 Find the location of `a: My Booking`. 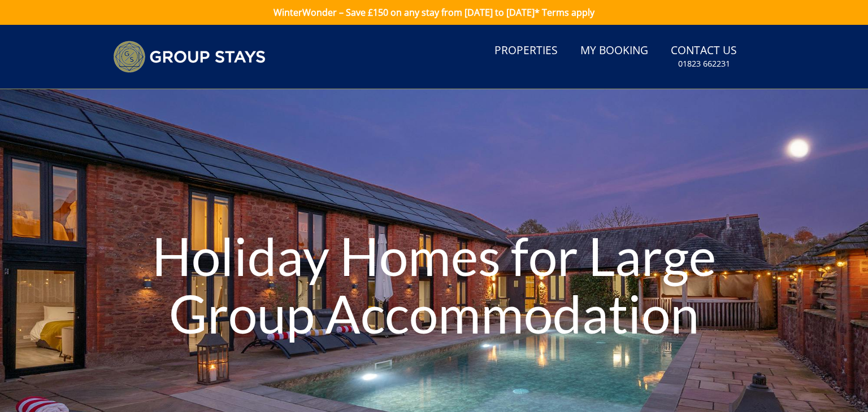

a: My Booking is located at coordinates (614, 51).